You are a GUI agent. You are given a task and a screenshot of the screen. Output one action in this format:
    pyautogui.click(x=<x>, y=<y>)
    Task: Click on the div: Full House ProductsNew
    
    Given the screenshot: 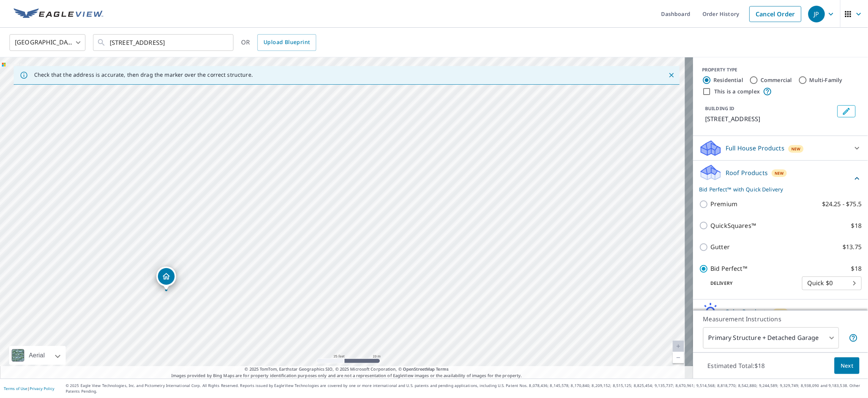 What is the action you would take?
    pyautogui.click(x=781, y=148)
    